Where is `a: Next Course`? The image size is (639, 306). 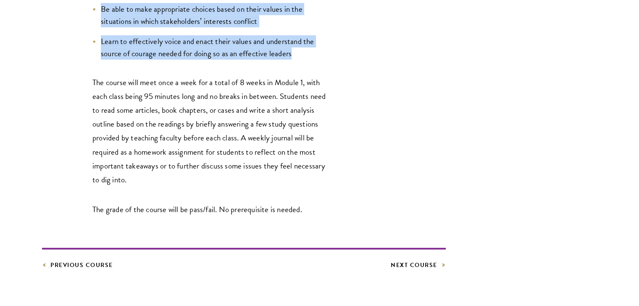
a: Next Course is located at coordinates (418, 265).